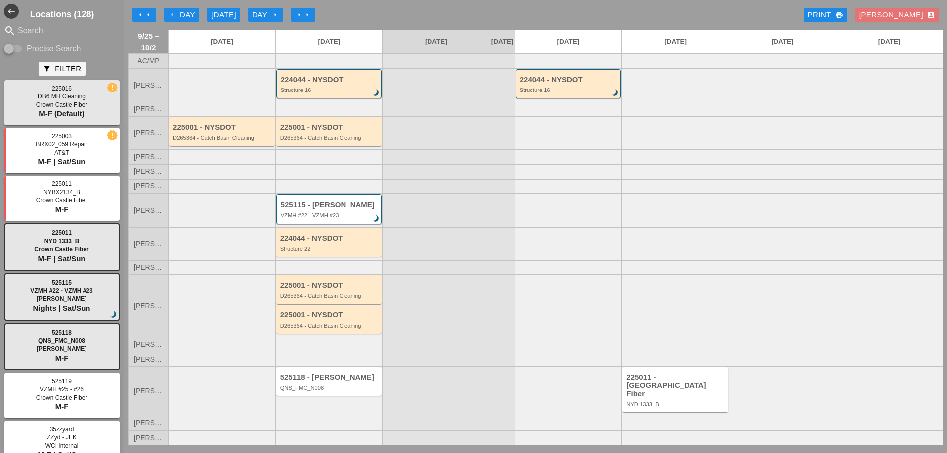 The height and width of the screenshot is (453, 947). What do you see at coordinates (62, 192) in the screenshot?
I see `span: NYBX2134_B` at bounding box center [62, 192].